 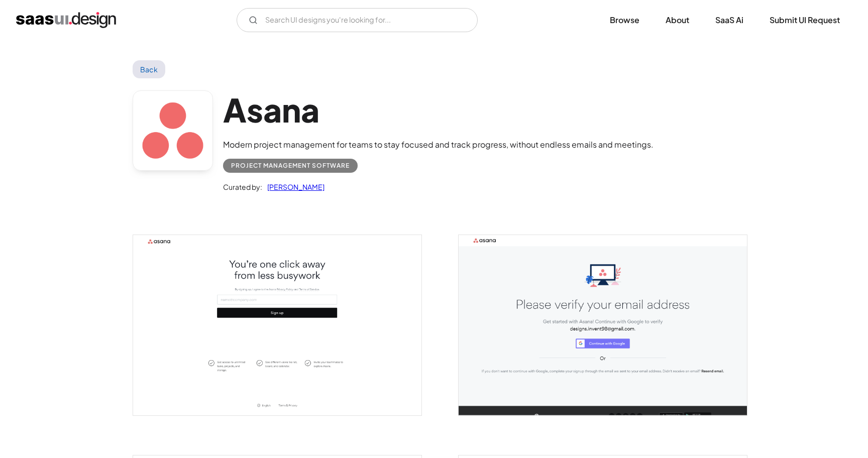 What do you see at coordinates (357, 20) in the screenshot?
I see `form: Email Form` at bounding box center [357, 20].